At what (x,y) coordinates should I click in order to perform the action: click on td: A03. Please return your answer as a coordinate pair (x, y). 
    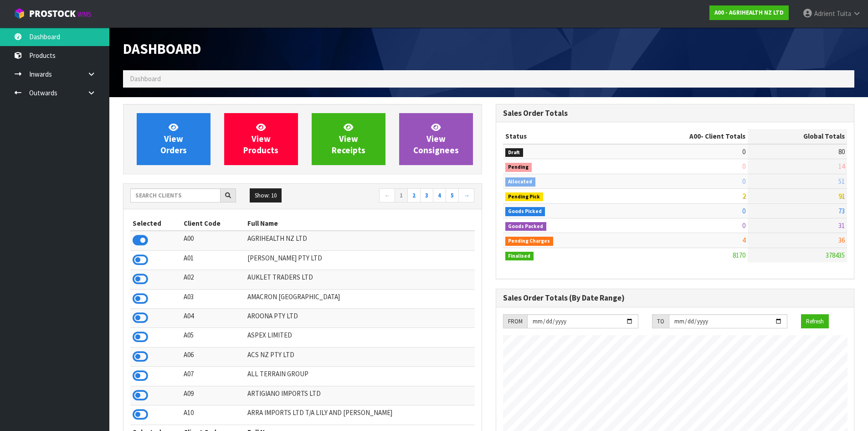
    Looking at the image, I should click on (213, 299).